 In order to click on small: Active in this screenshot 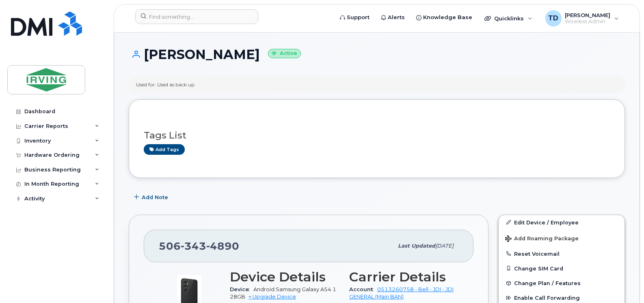, I will do `click(284, 54)`.